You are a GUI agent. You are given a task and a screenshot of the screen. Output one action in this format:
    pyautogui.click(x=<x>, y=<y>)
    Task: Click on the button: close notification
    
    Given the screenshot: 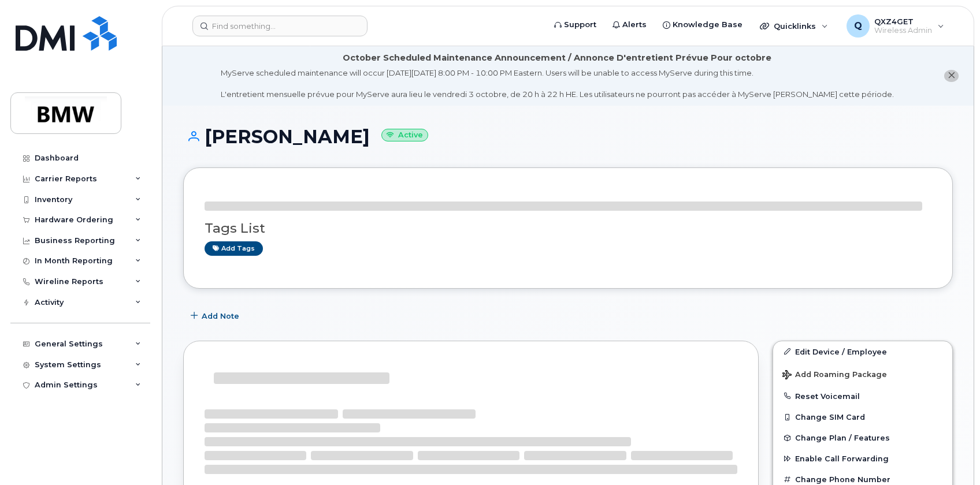 What is the action you would take?
    pyautogui.click(x=951, y=76)
    